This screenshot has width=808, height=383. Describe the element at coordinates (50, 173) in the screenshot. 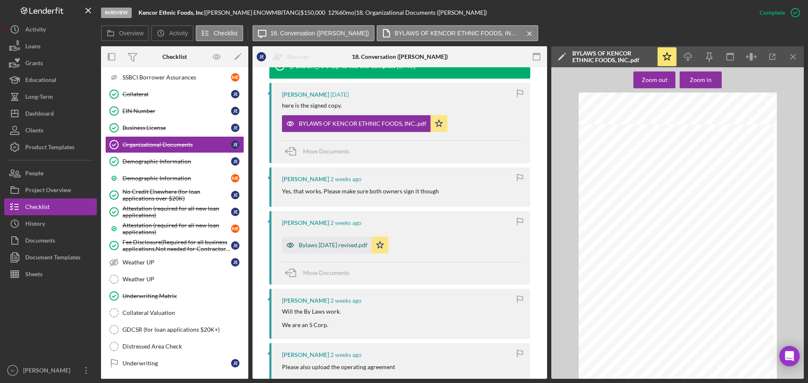

I see `a: People` at that location.